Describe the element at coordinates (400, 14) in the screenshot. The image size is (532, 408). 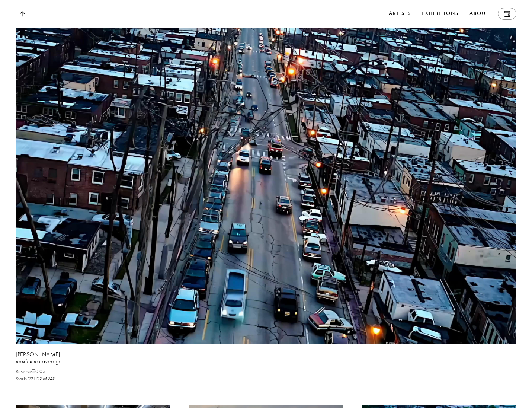
I see `a: Artists` at that location.